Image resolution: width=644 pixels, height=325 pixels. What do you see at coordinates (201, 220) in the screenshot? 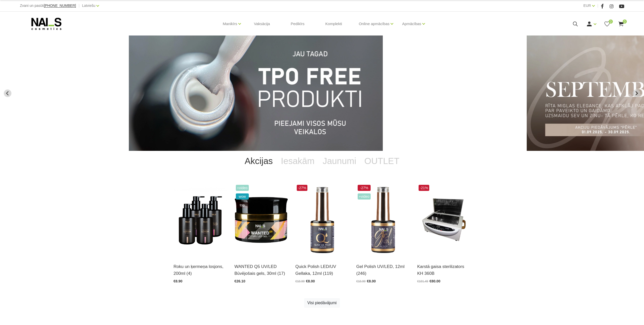
I see `a: BAROJOŠS roku un ķermeņa LOSJONSBALI COCONUT barojošs roku un ķermeņa losjons paredzēts jebkura t...` at bounding box center [201, 220].